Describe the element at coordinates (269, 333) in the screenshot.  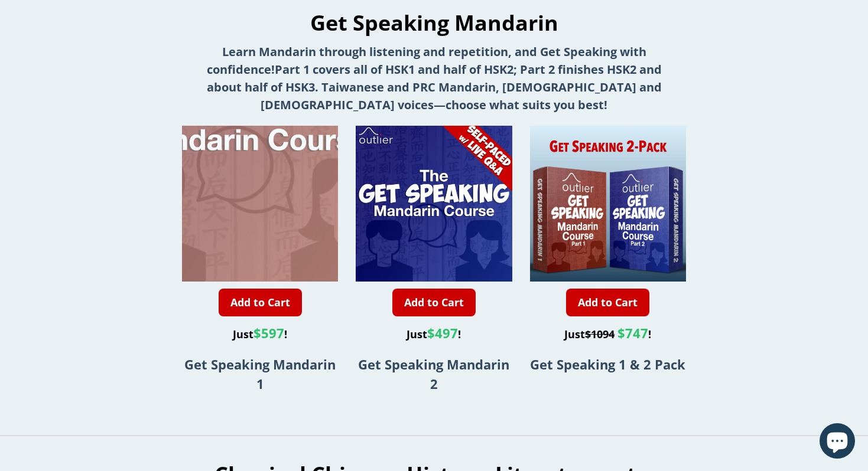
I see `span: $597` at that location.